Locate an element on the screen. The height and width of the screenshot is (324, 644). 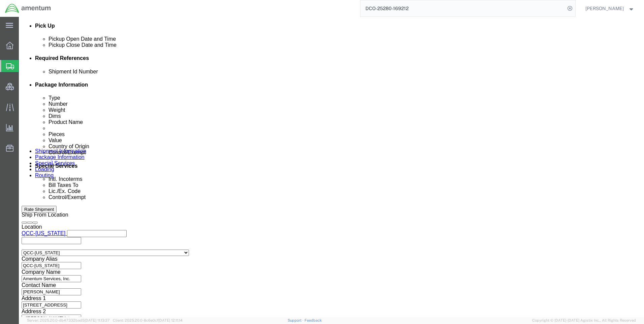
span: Ray Cheatteam is located at coordinates (605, 9).